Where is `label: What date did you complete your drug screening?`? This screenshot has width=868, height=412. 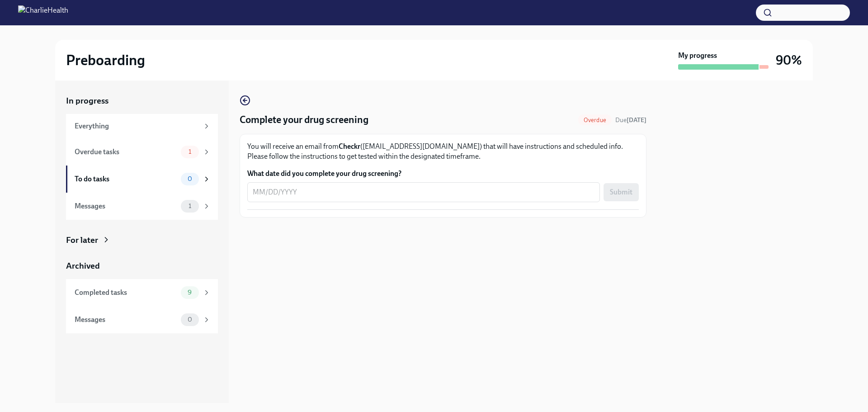
label: What date did you complete your drug screening? is located at coordinates (443, 174).